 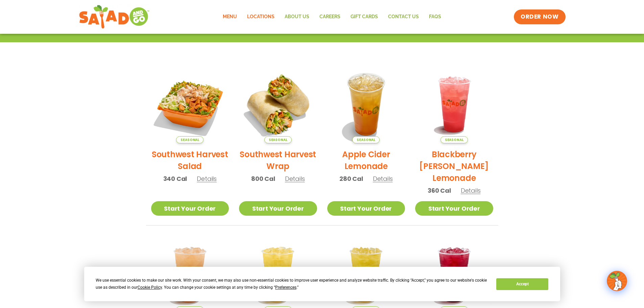 I want to click on a: Menu, so click(x=230, y=17).